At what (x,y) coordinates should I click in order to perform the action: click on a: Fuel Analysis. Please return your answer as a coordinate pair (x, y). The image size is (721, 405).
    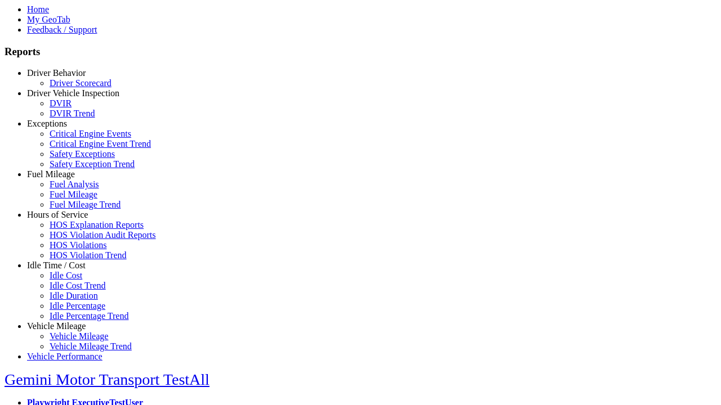
    Looking at the image, I should click on (74, 184).